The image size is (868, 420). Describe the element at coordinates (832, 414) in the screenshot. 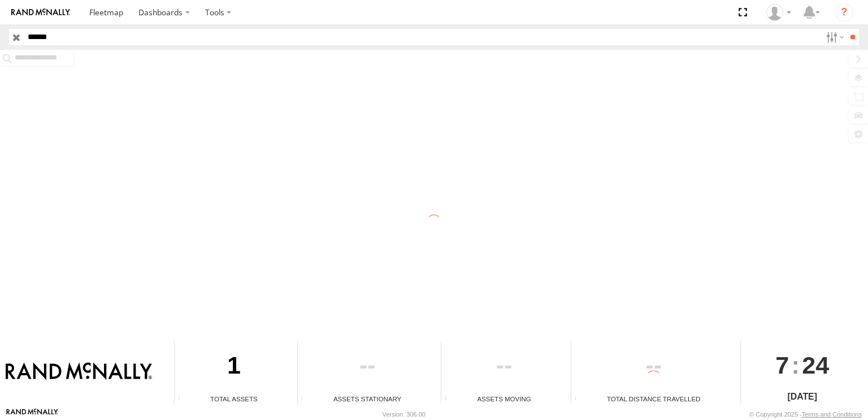

I see `a: Terms and Conditions` at that location.